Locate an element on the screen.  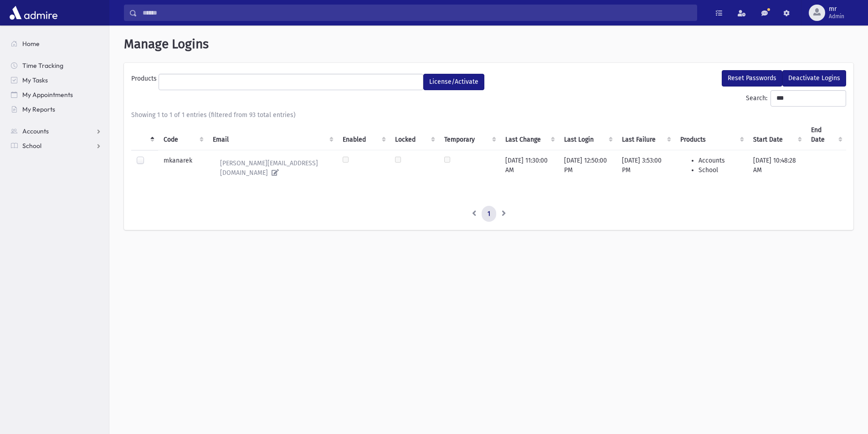
span: Accounts is located at coordinates (35, 131).